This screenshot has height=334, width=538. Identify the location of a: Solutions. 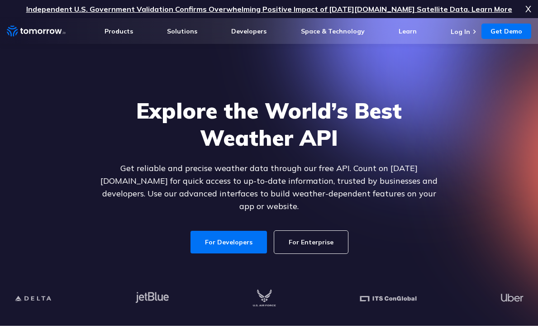
(182, 31).